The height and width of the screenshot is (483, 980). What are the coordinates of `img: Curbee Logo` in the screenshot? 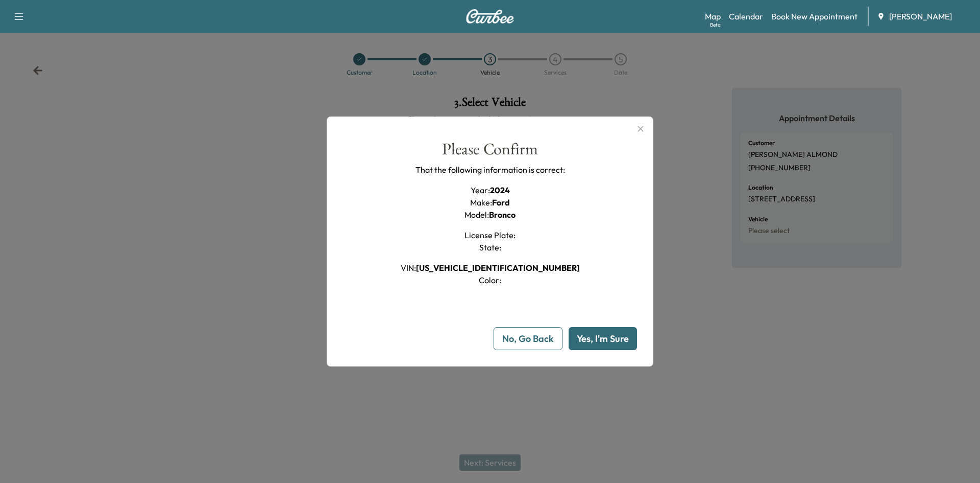 It's located at (490, 17).